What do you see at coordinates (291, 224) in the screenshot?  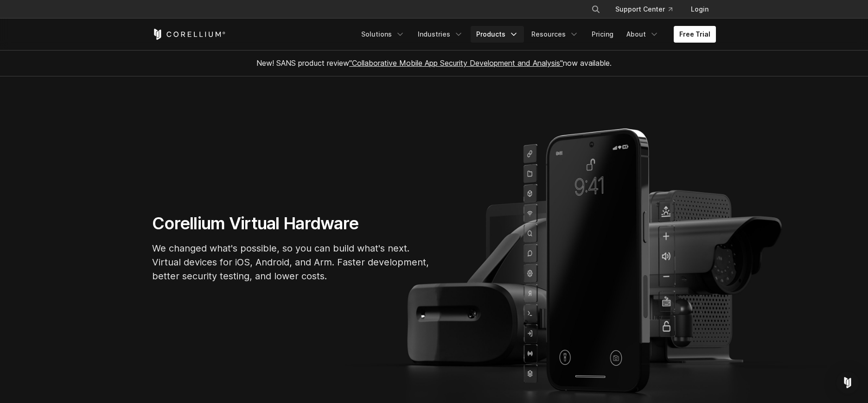 I see `h1: Corellium Virtual Hardware` at bounding box center [291, 224].